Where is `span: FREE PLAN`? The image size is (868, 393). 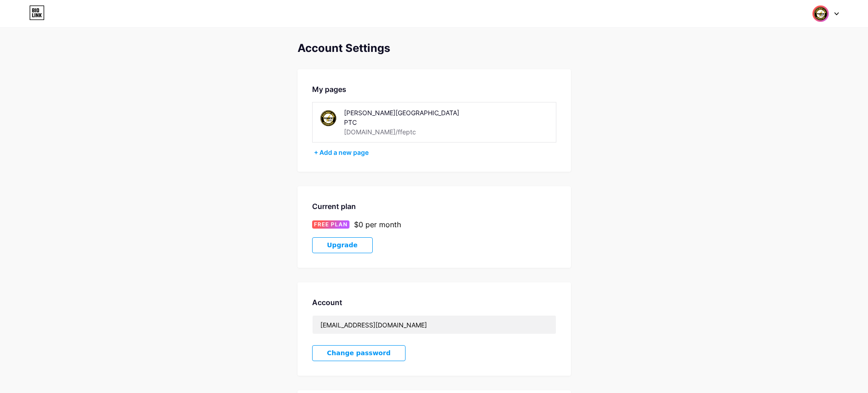
span: FREE PLAN is located at coordinates (330, 224).